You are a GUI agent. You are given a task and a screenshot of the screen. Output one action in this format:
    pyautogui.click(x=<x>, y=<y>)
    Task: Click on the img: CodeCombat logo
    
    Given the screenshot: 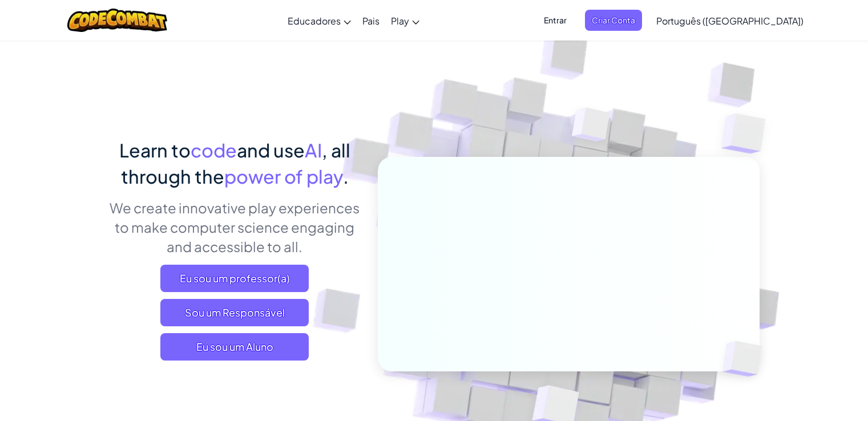 What is the action you would take?
    pyautogui.click(x=117, y=20)
    